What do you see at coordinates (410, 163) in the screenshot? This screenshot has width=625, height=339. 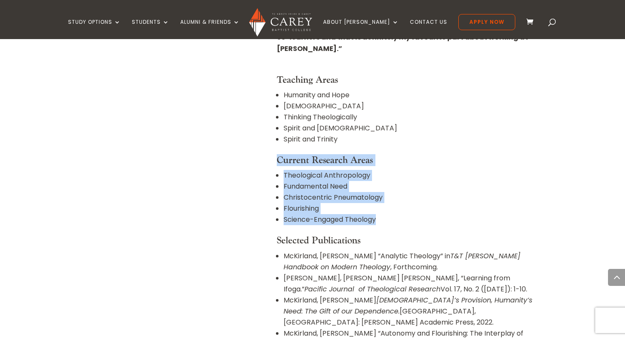 I see `h4: Current Research Areas` at bounding box center [410, 163].